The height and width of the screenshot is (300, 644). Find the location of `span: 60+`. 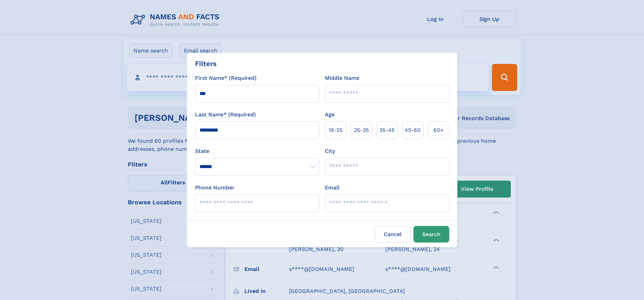

span: 60+ is located at coordinates (438, 130).